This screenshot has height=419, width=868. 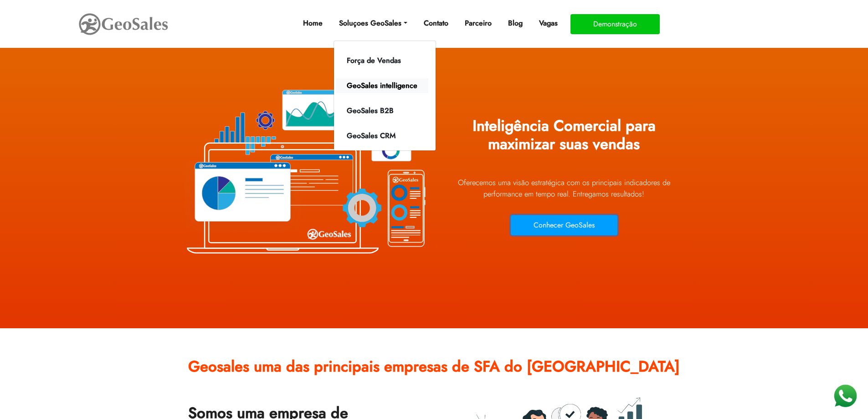 I want to click on a: Força de Vendas, so click(x=382, y=61).